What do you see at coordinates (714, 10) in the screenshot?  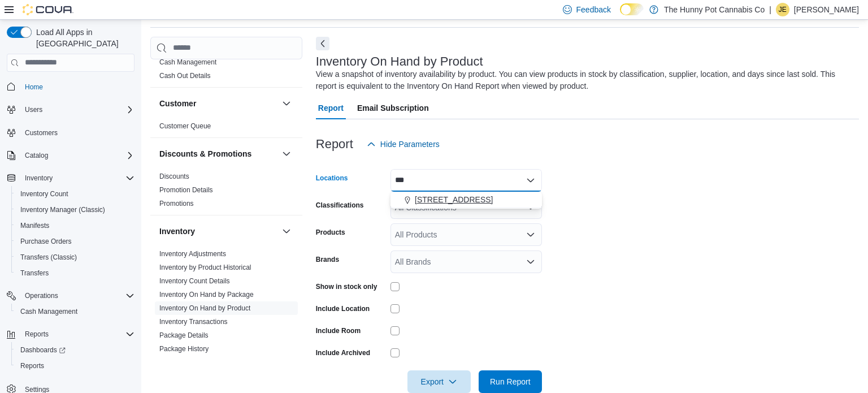 I see `p: The Hunny Pot Cannabis Co` at bounding box center [714, 10].